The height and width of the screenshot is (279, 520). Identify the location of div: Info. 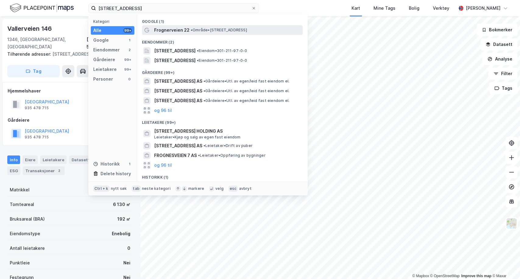
(14, 160).